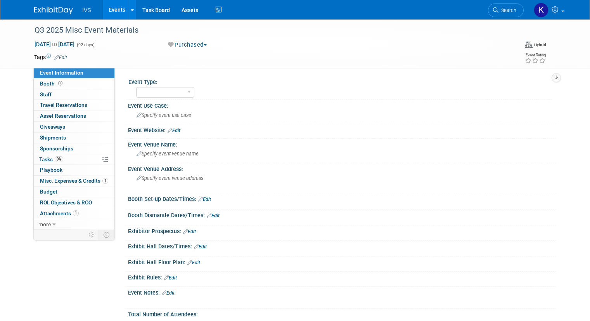 Image resolution: width=590 pixels, height=321 pixels. Describe the element at coordinates (74, 170) in the screenshot. I see `a: Playbook` at that location.